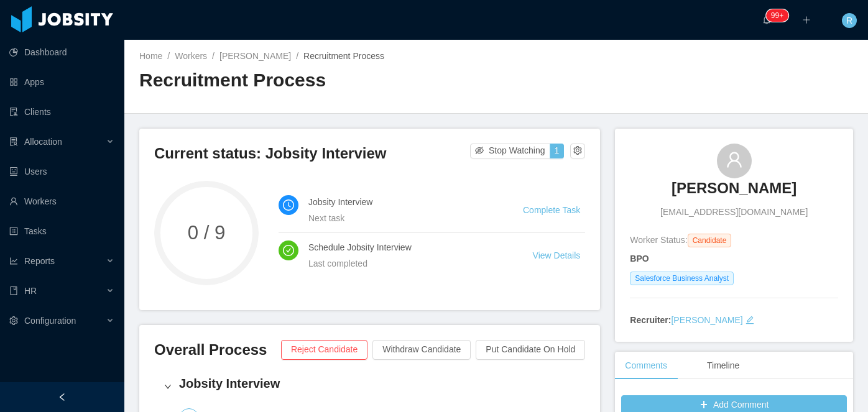 The image size is (868, 412). What do you see at coordinates (552, 210) in the screenshot?
I see `a: Complete Task` at bounding box center [552, 210].